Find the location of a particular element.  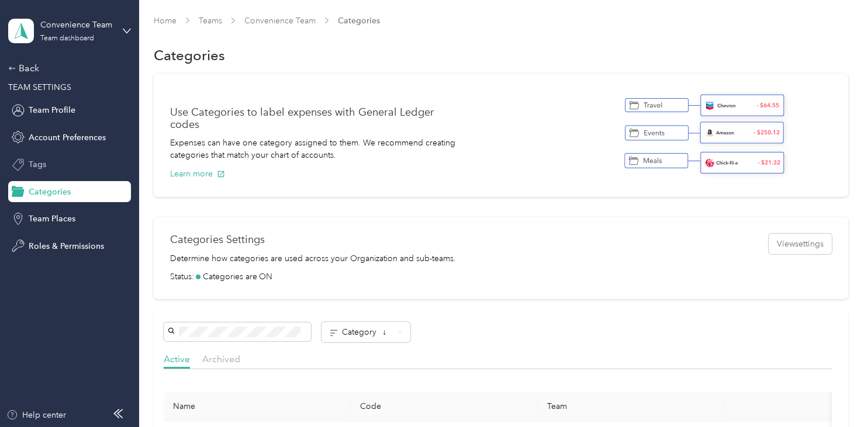

p: Expenses can have one category assigned to them. We recommend creating categories that match your... is located at coordinates (315, 149).